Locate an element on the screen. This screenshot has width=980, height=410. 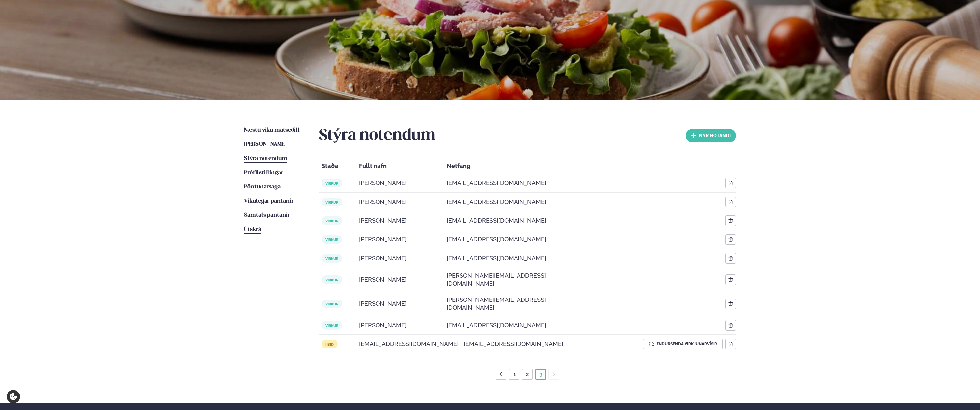
a: Prófílstillingar is located at coordinates (264, 173).